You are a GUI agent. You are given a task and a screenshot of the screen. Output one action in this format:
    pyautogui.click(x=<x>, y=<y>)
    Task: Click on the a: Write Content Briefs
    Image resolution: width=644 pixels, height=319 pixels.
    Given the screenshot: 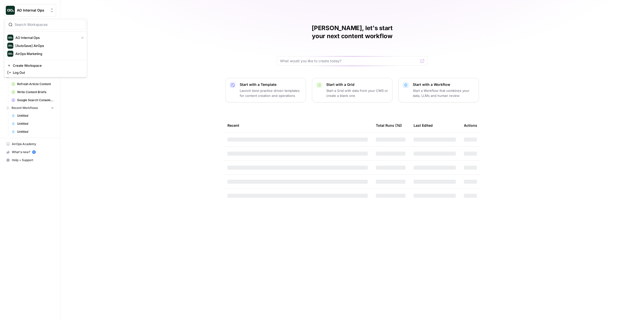 What is the action you would take?
    pyautogui.click(x=33, y=92)
    